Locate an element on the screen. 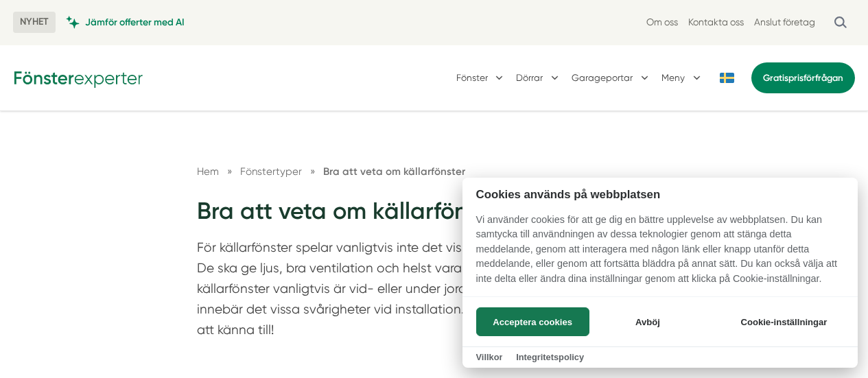  p: Vi använder cookies för att ge dig en bättre upplevelse av webbplatsen. Du kan samtycka till anvä... is located at coordinates (660, 255).